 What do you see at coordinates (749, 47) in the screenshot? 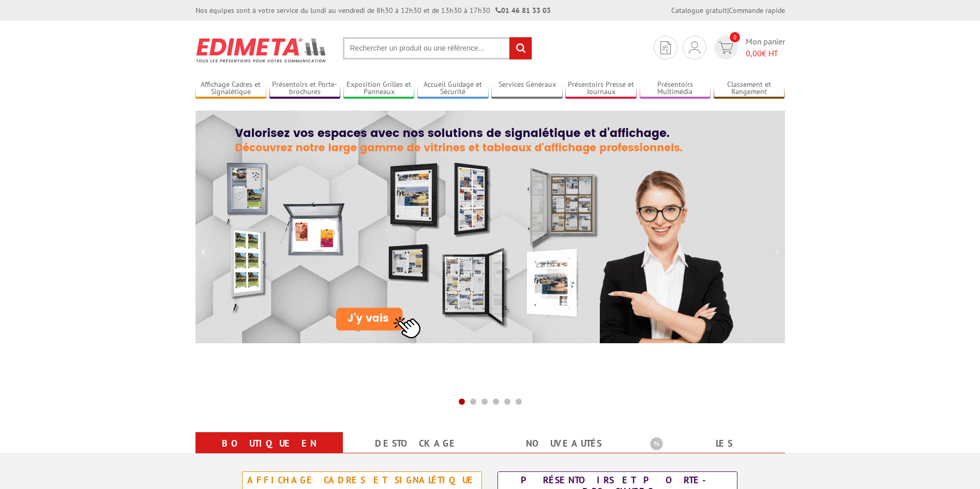
I see `a: devis rapide 0 Mon panier 0,00€ HT` at bounding box center [749, 47].